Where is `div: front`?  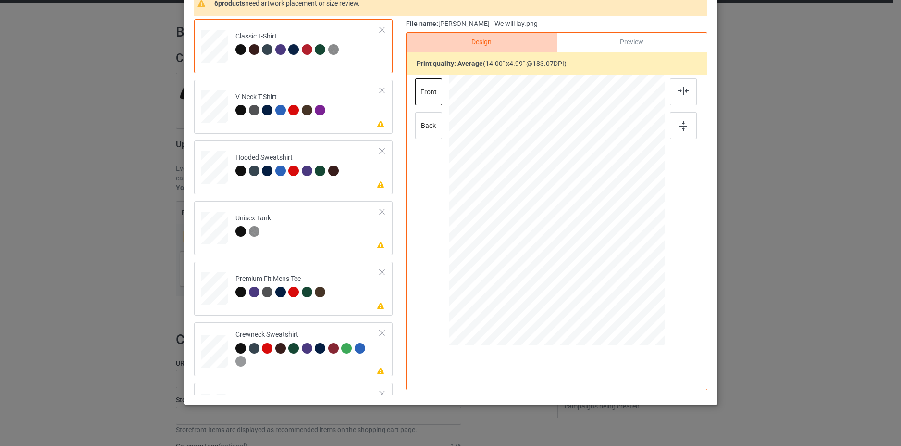 div: front is located at coordinates (428, 92).